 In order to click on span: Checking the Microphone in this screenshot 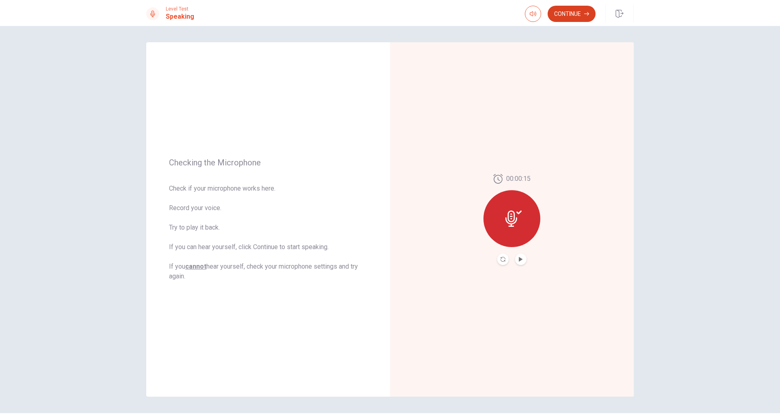, I will do `click(268, 162)`.